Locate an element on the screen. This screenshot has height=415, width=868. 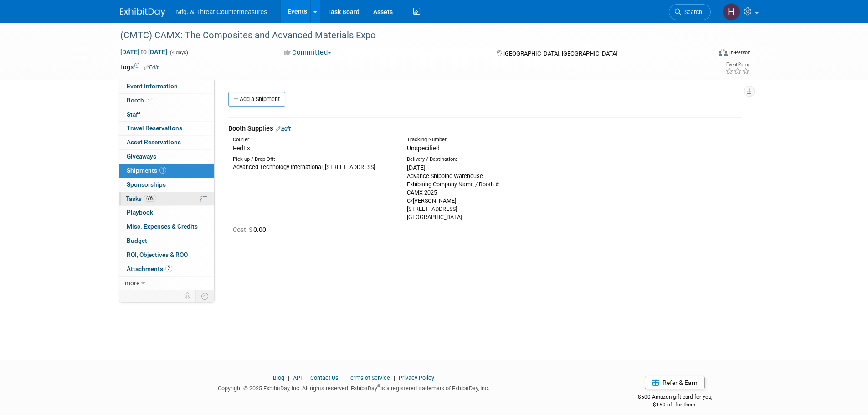
span: Asset Reservations is located at coordinates (153, 142).